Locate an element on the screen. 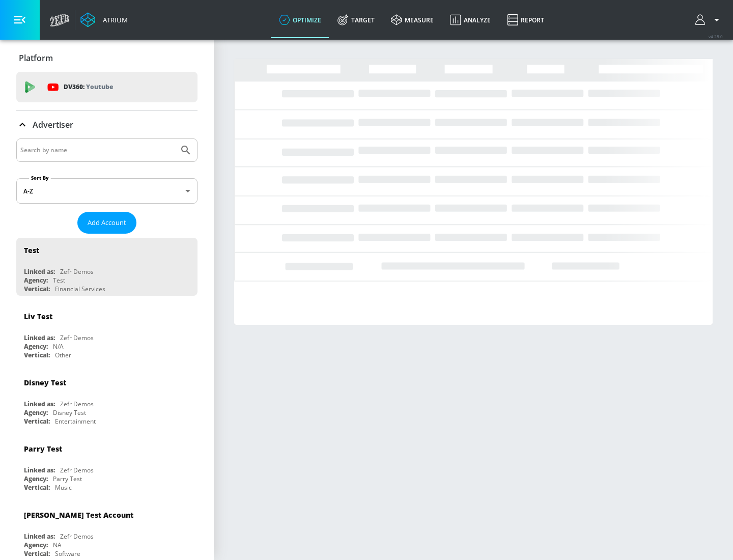 This screenshot has width=733, height=560. div: Liv Test is located at coordinates (38, 316).